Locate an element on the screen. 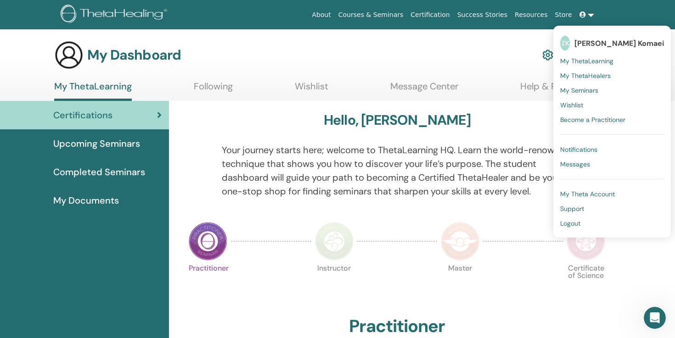  p: Certificate of Science is located at coordinates (586, 284).